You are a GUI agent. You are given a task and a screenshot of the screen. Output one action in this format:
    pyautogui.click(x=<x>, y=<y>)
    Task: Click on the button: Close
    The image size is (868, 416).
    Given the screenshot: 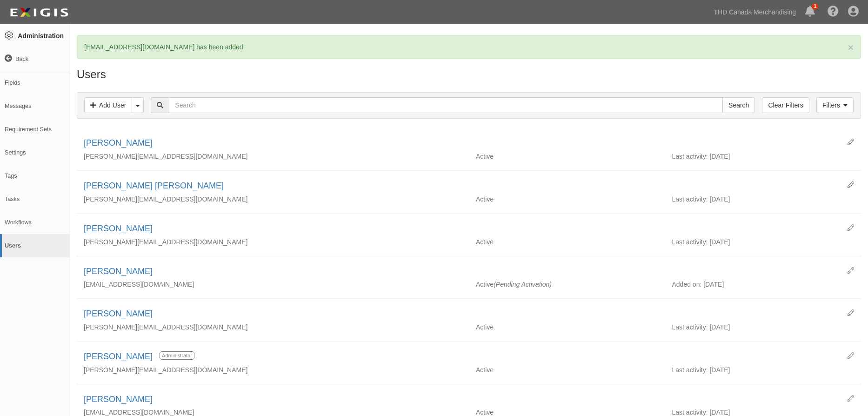 What is the action you would take?
    pyautogui.click(x=851, y=47)
    